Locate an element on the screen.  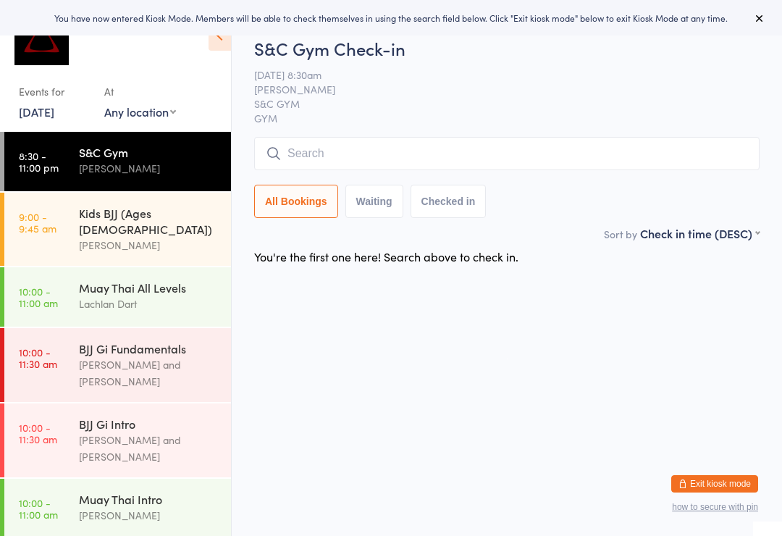
div: Any location is located at coordinates (140, 112).